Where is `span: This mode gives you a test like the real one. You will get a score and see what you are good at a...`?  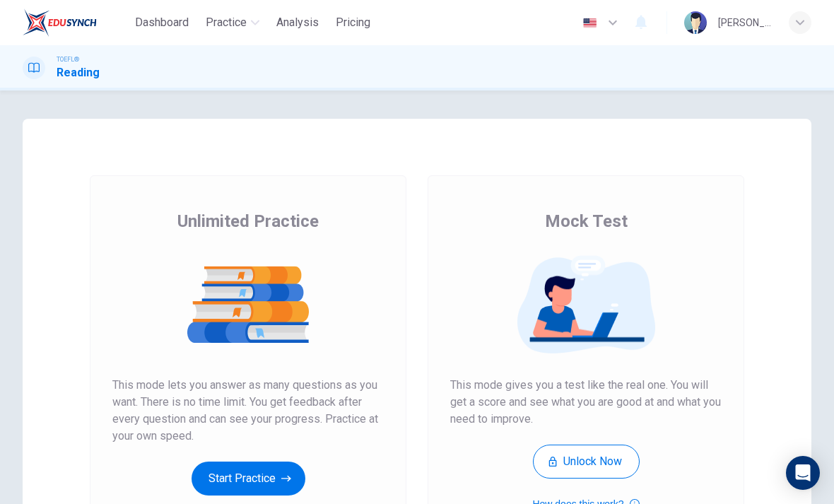
span: This mode gives you a test like the real one. You will get a score and see what you are good at a... is located at coordinates (586, 402).